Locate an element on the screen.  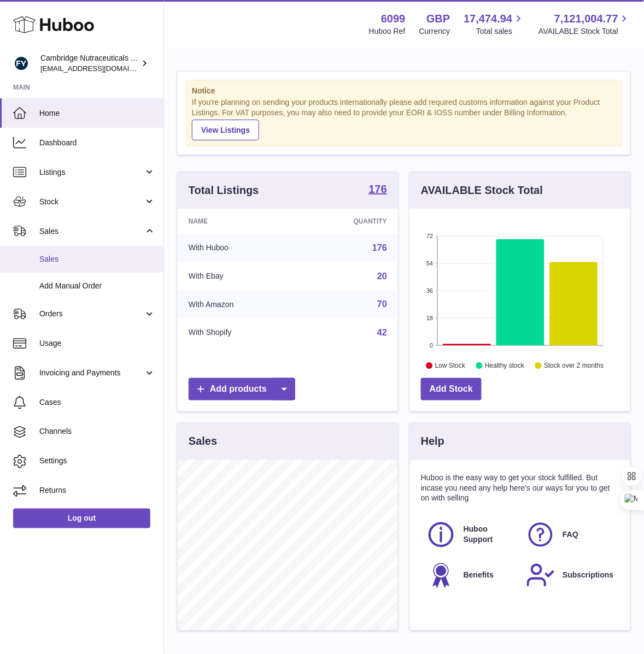
div: Huboo Ref is located at coordinates (387, 31).